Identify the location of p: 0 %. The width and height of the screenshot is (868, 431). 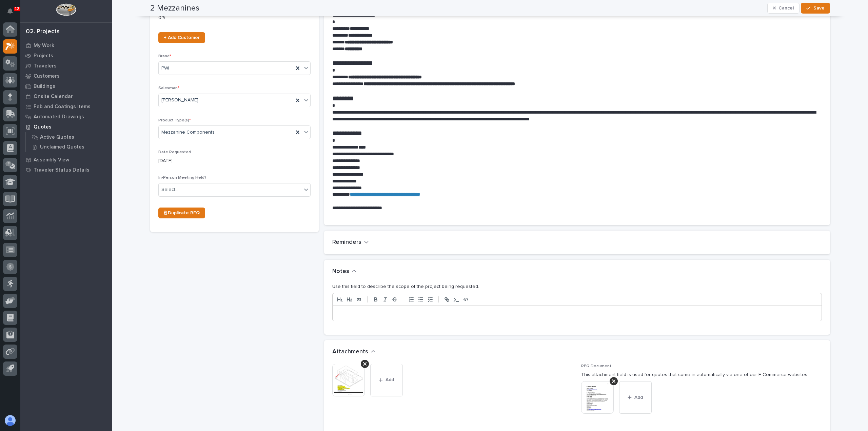
(235, 18).